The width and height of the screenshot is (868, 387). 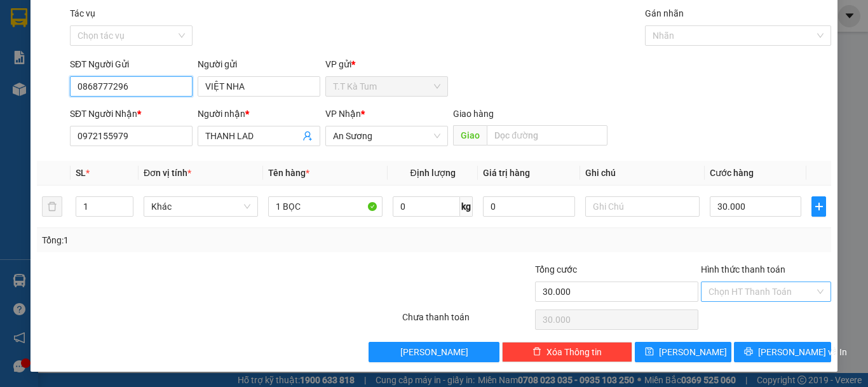 What do you see at coordinates (137, 19) in the screenshot?
I see `span: Nhận:` at bounding box center [137, 19].